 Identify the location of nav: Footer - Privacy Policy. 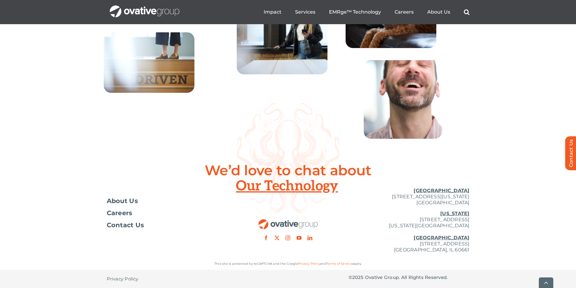
(167, 279).